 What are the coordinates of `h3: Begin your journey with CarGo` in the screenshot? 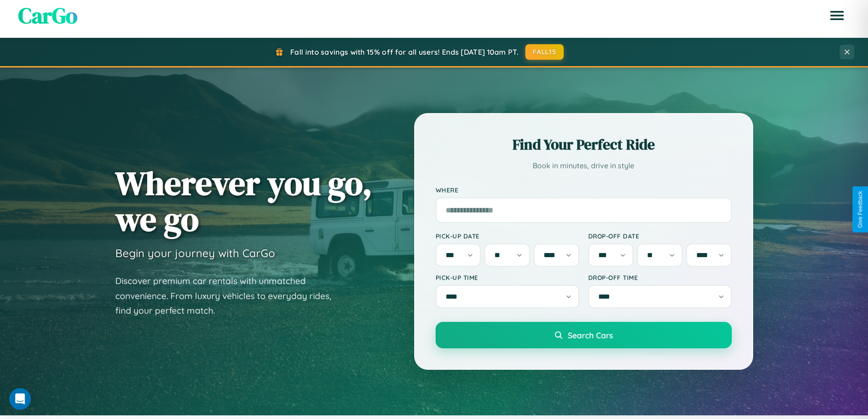 It's located at (195, 253).